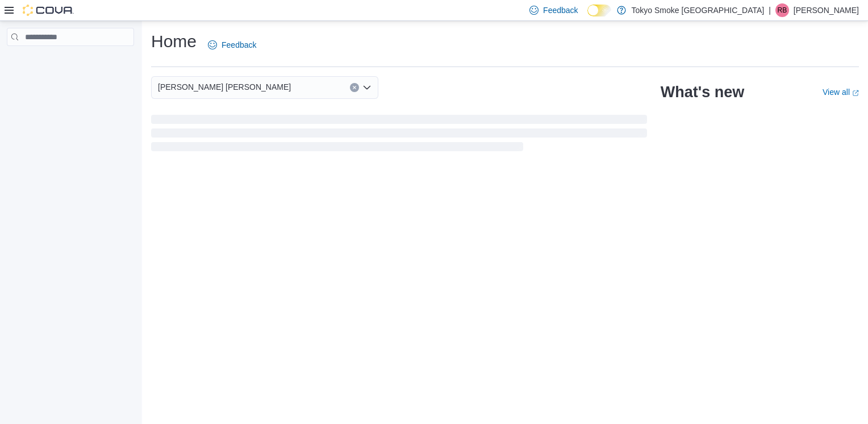 The width and height of the screenshot is (868, 424). I want to click on div: Rachael Butz, so click(782, 10).